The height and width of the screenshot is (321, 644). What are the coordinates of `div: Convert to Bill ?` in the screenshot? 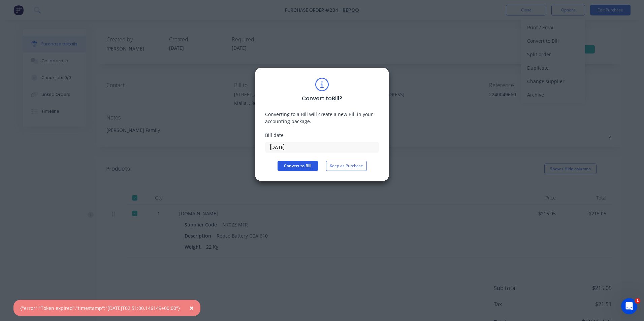 It's located at (322, 98).